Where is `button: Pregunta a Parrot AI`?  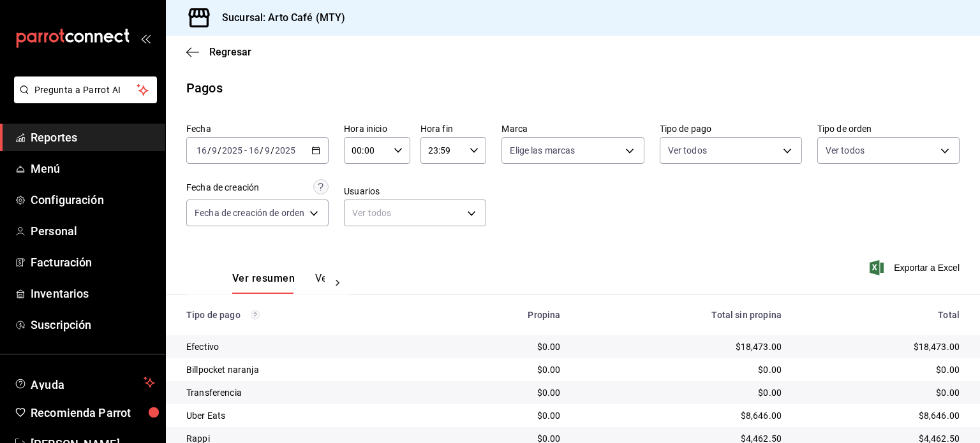
button: Pregunta a Parrot AI is located at coordinates (85, 90).